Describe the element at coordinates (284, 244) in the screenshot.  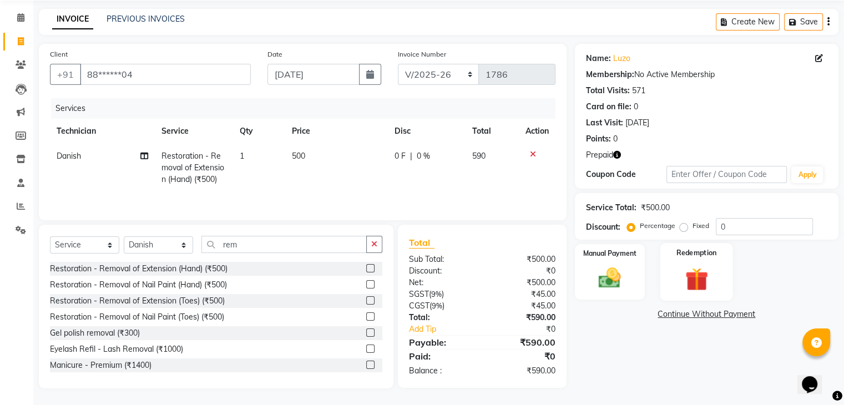
I see `input: Search or Scan` at that location.